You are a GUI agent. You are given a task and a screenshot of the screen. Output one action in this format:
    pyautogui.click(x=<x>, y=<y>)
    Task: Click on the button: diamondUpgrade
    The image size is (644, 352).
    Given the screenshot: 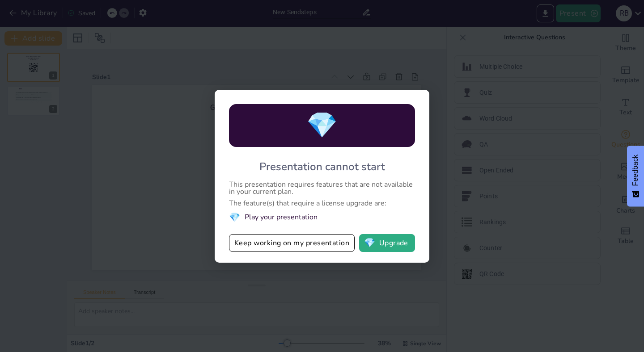 What is the action you would take?
    pyautogui.click(x=387, y=243)
    